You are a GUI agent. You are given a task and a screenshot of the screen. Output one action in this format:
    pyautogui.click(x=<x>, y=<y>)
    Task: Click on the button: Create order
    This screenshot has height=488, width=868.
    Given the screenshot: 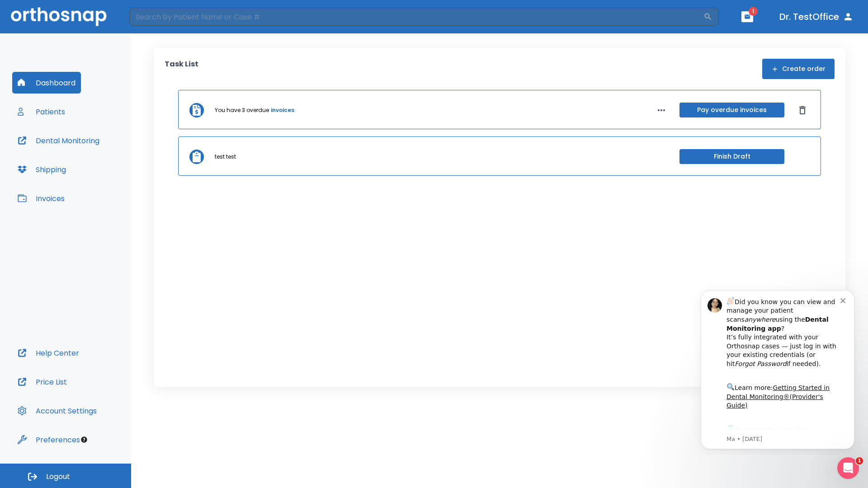 What is the action you would take?
    pyautogui.click(x=798, y=69)
    